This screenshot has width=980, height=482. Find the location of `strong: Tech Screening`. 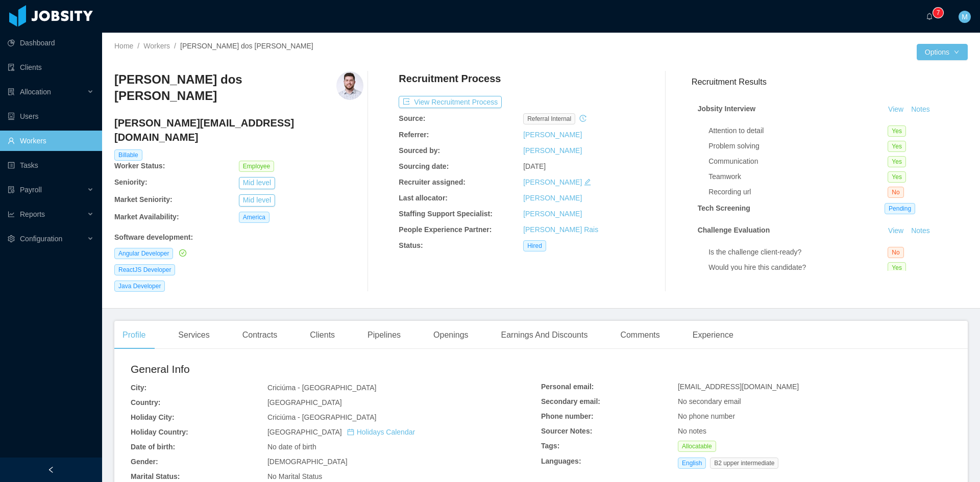

strong: Tech Screening is located at coordinates (724, 208).